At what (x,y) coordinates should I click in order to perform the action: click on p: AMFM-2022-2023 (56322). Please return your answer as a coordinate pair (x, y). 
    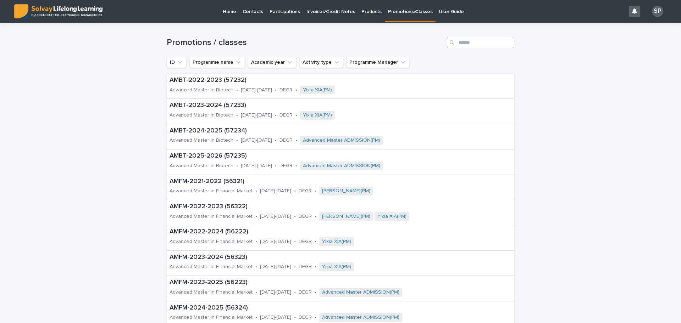
    Looking at the image, I should click on (329, 207).